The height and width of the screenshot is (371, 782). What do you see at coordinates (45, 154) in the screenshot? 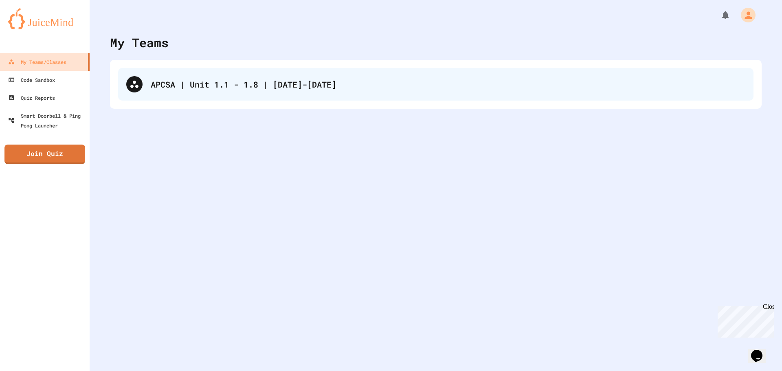
I see `a: Join Quiz` at bounding box center [45, 154].